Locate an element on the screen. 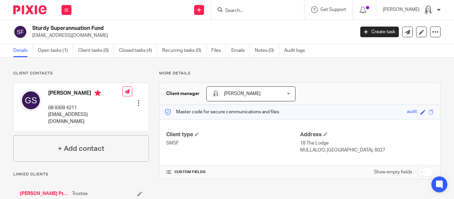  h4: + Add contact is located at coordinates (81, 148).